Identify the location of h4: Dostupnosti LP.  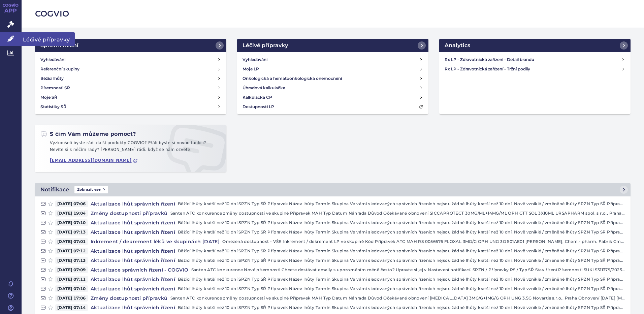
(258, 107).